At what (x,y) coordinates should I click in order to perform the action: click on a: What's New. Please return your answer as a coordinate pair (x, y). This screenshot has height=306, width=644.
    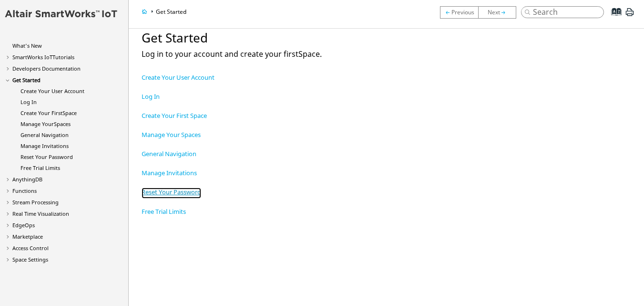
    Looking at the image, I should click on (27, 45).